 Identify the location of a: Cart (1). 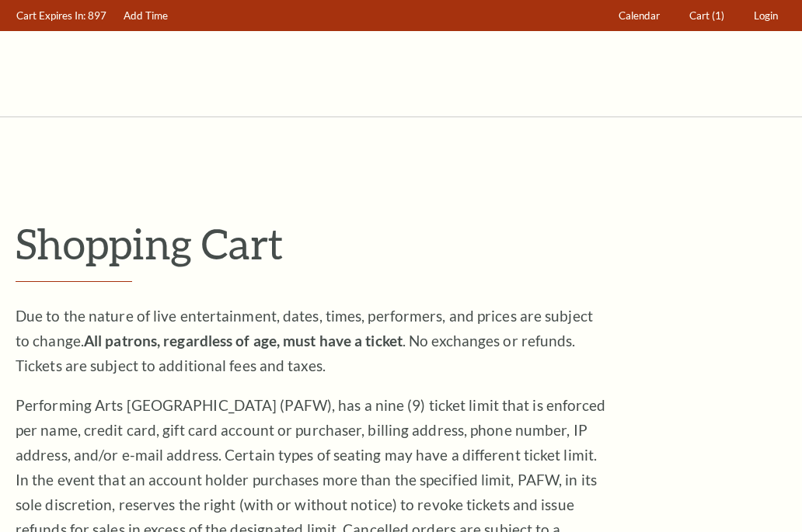
(707, 16).